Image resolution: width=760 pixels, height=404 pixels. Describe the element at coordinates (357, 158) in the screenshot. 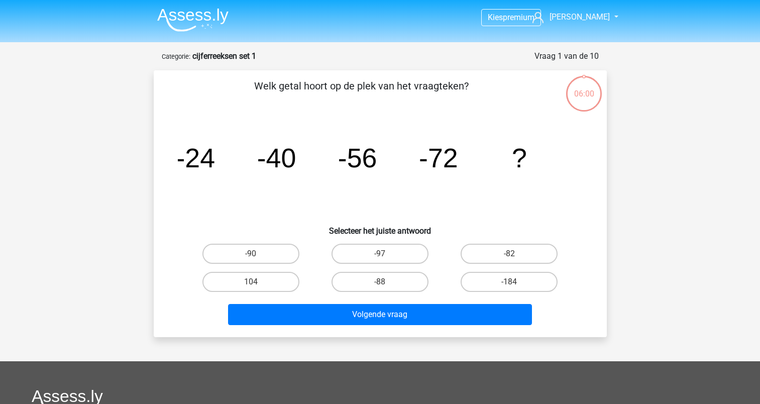

I see `tspan: -56` at that location.